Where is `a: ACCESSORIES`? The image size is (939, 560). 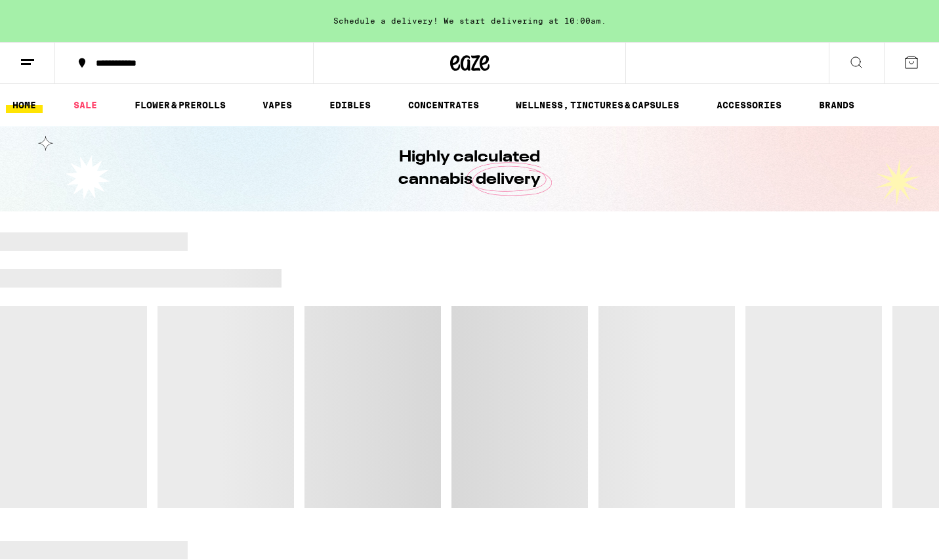
a: ACCESSORIES is located at coordinates (748, 105).